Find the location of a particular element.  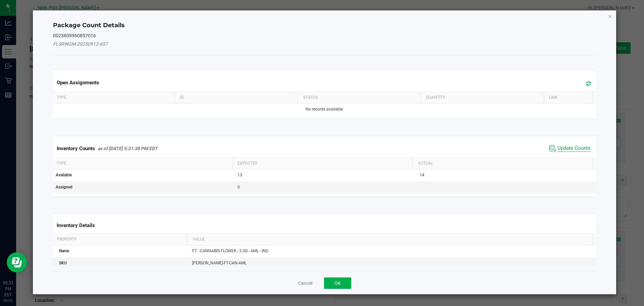

span: Available is located at coordinates (64, 175).